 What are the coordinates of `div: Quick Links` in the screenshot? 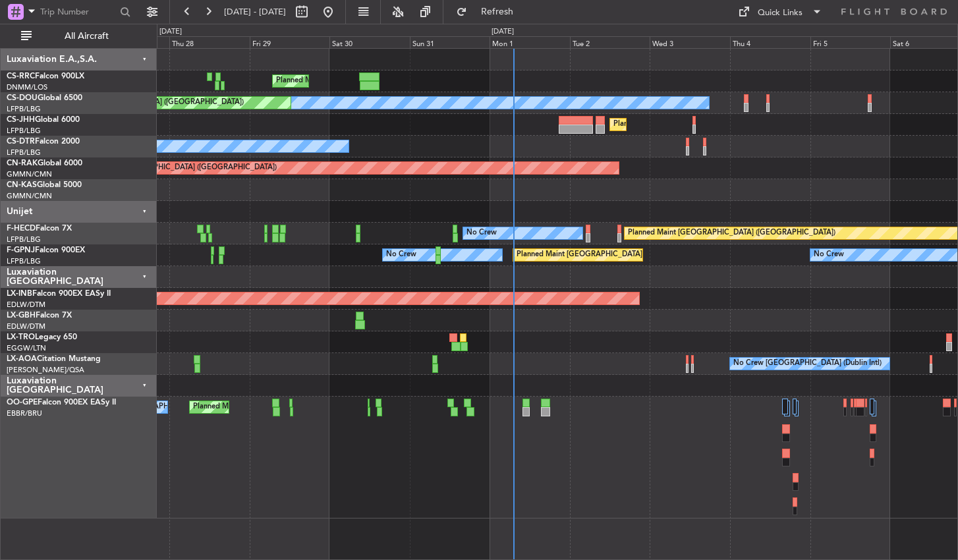 It's located at (780, 13).